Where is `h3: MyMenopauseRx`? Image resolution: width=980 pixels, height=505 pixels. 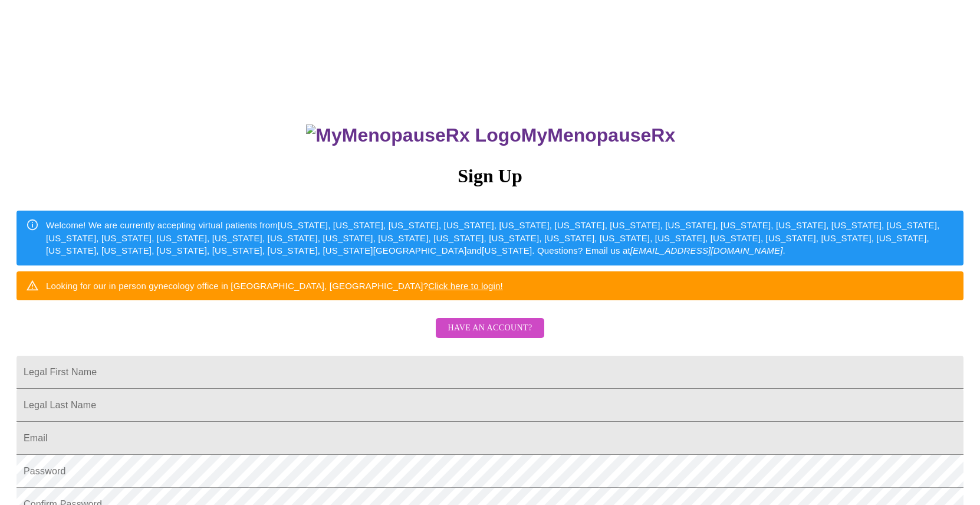 h3: MyMenopauseRx is located at coordinates (491, 135).